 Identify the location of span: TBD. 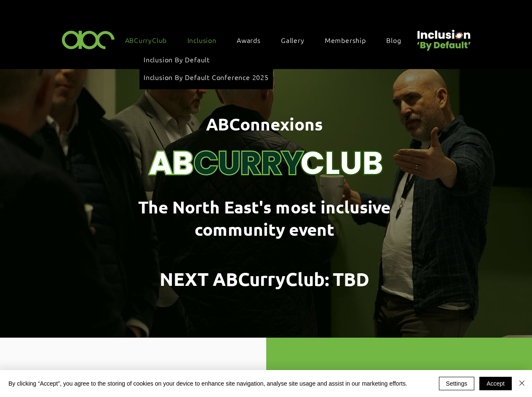
(350, 279).